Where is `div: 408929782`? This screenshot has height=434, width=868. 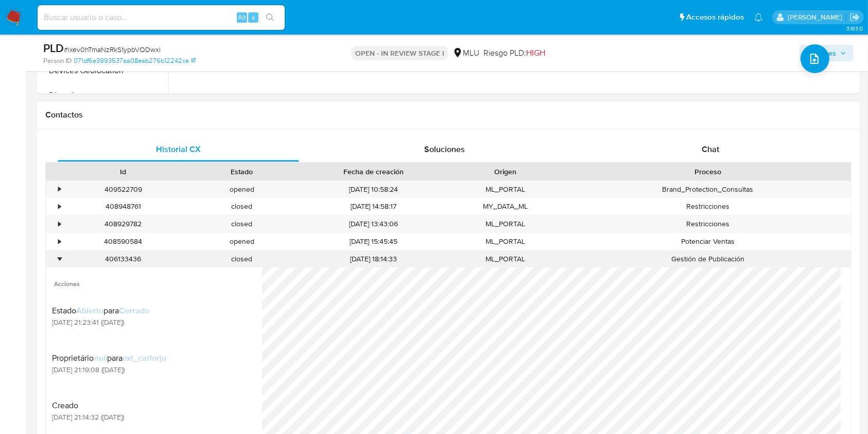 div: 408929782 is located at coordinates (123, 224).